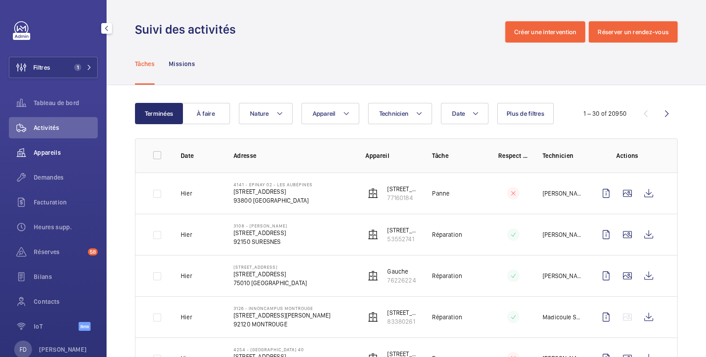 This screenshot has height=357, width=706. What do you see at coordinates (402, 198) in the screenshot?
I see `p: 77160184` at bounding box center [402, 198].